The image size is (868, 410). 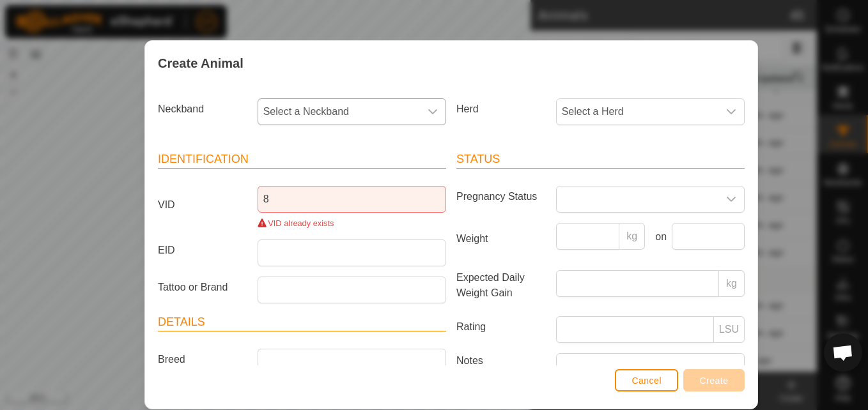 I want to click on label: Weight, so click(x=501, y=239).